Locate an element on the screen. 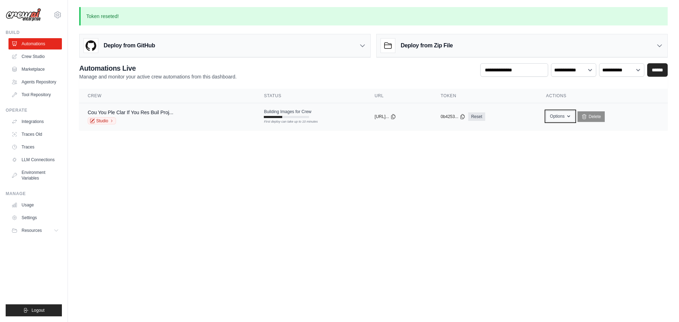  span: Building Images for Crew is located at coordinates (287, 112).